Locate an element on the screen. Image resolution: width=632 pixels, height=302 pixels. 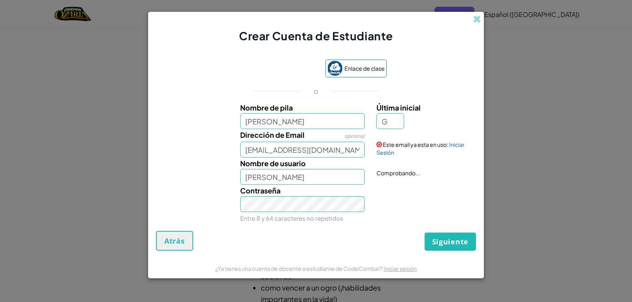
font: Crear Cuenta de Estudiante is located at coordinates (316, 36).